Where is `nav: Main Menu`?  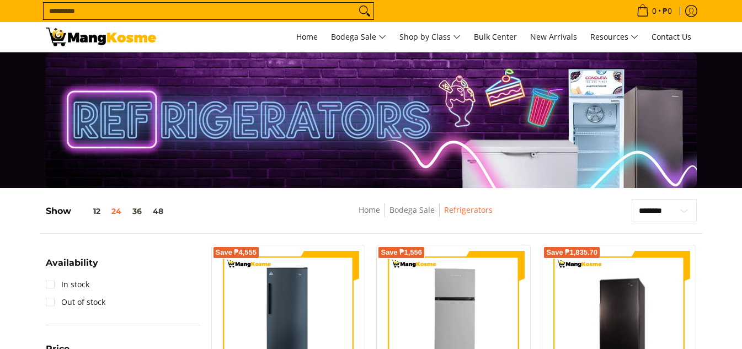
nav: Main Menu is located at coordinates (432, 37).